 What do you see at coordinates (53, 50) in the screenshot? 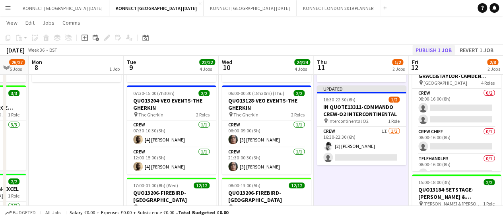
I see `div: BST` at bounding box center [53, 50].